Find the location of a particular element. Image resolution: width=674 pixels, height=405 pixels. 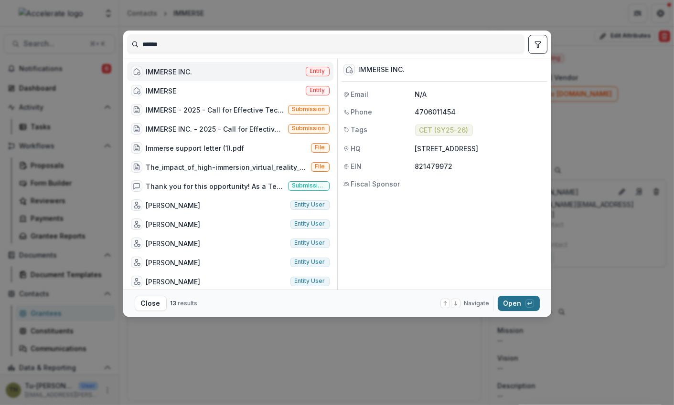

span: CET (SY25-26) is located at coordinates (444, 130).